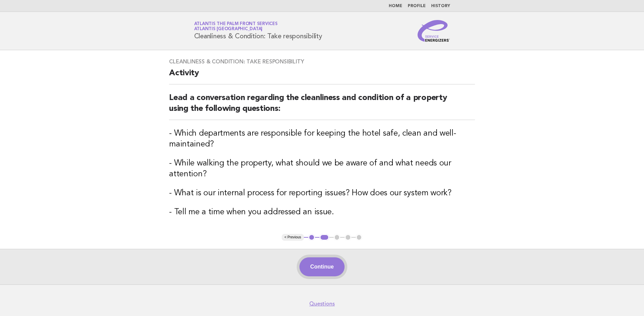  I want to click on h2: Activity, so click(322, 76).